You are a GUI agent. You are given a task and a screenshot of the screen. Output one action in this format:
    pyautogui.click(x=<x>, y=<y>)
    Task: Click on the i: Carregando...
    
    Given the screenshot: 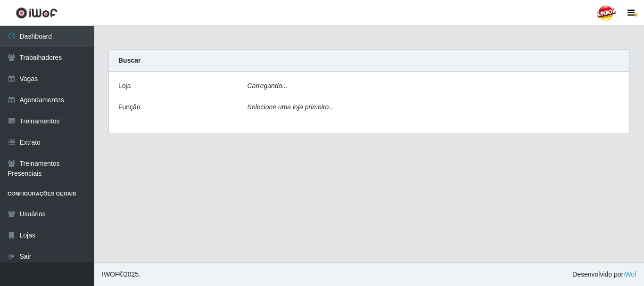 What is the action you would take?
    pyautogui.click(x=267, y=86)
    